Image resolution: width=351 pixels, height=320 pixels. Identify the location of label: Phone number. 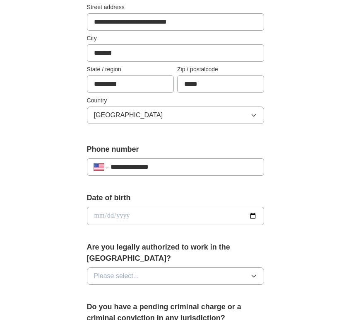
(176, 149).